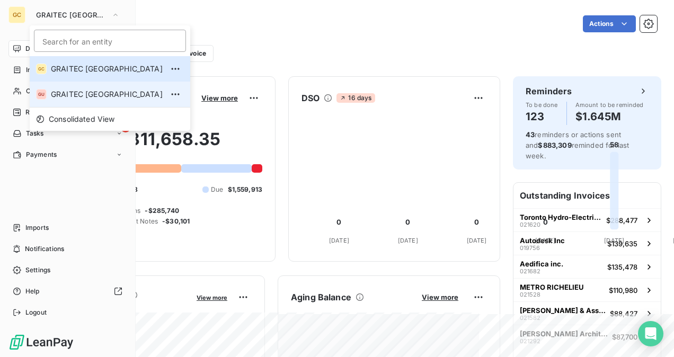  I want to click on div: Open Intercom Messenger, so click(650, 334).